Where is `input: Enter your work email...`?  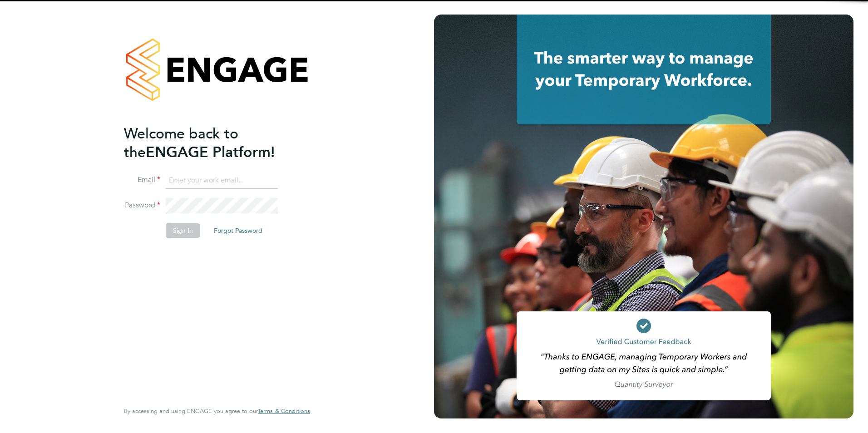 input: Enter your work email... is located at coordinates (221, 181).